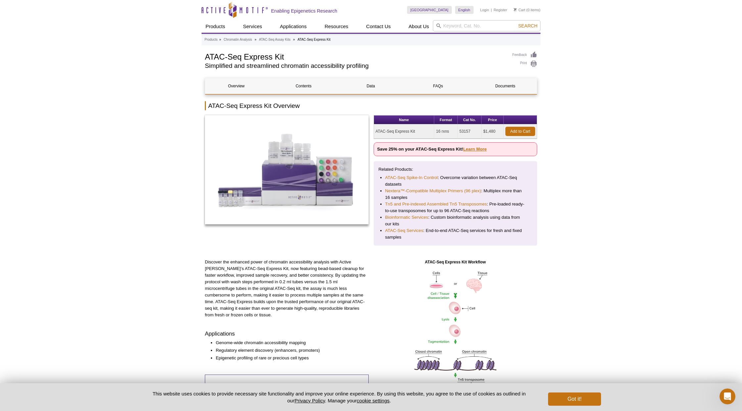 Image resolution: width=742 pixels, height=411 pixels. What do you see at coordinates (485, 10) in the screenshot?
I see `a: Login` at bounding box center [485, 10].